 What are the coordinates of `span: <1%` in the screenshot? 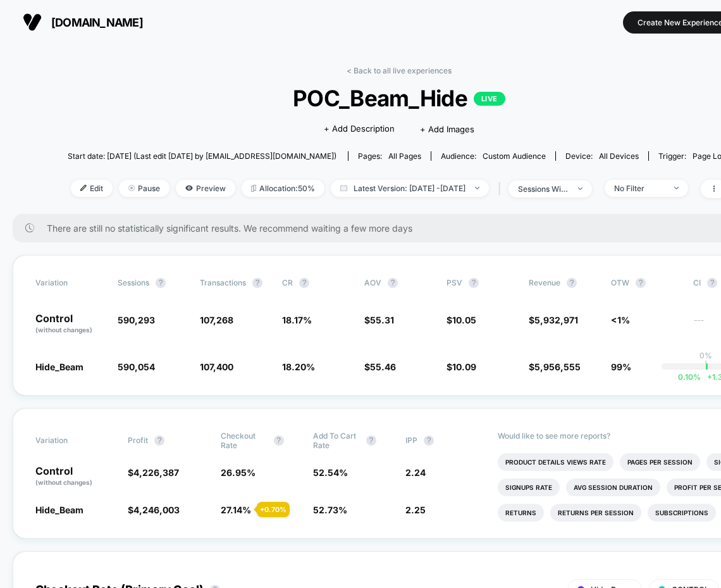 It's located at (620, 320).